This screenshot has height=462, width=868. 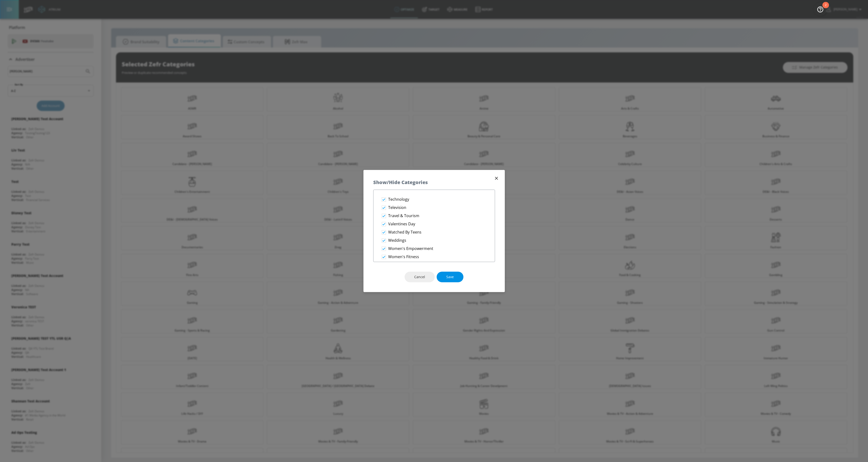 I want to click on div: 2, so click(x=825, y=8).